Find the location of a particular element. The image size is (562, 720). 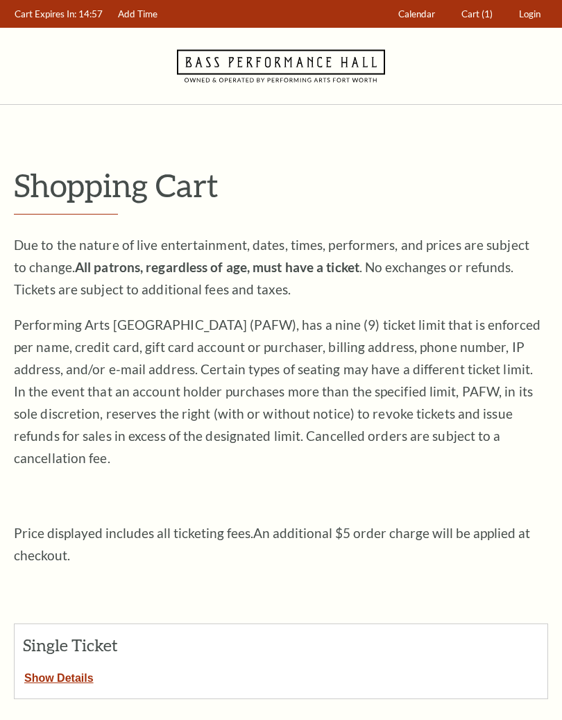

span: An additional $5 order charge will be applied at checkout. is located at coordinates (272, 543).